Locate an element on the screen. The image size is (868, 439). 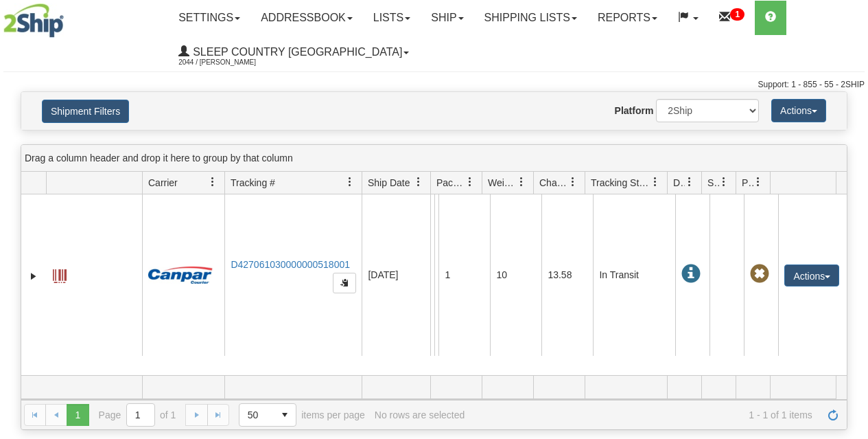
span: Carrier is located at coordinates (162, 183).